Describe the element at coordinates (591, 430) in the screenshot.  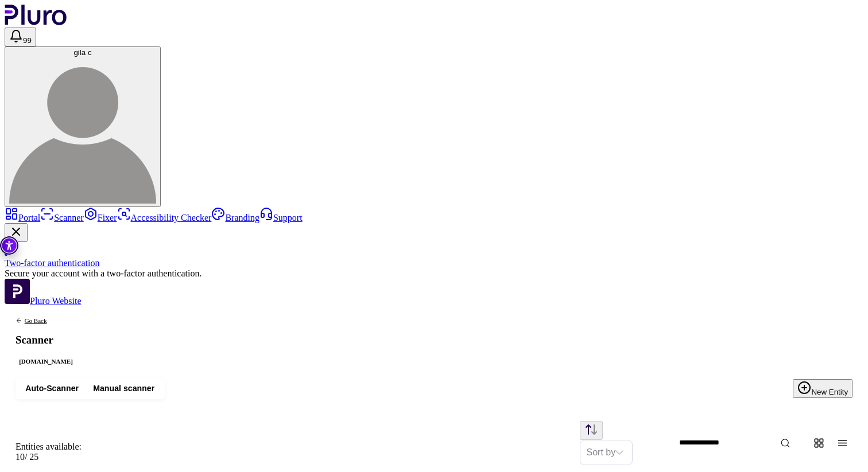
I see `button: Change sorting direction` at that location.